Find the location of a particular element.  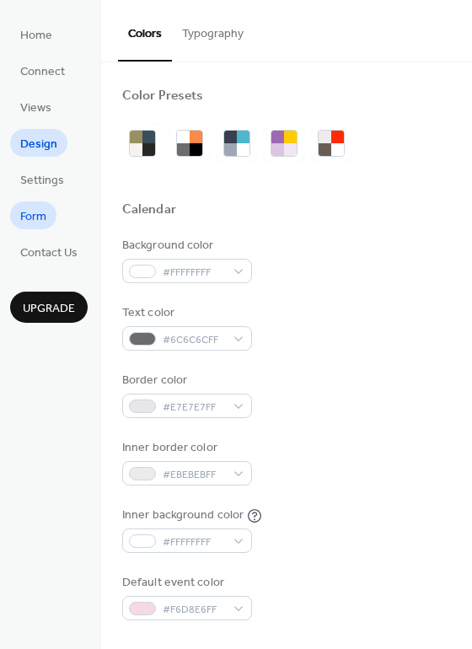

button: Upgrade is located at coordinates (49, 307).